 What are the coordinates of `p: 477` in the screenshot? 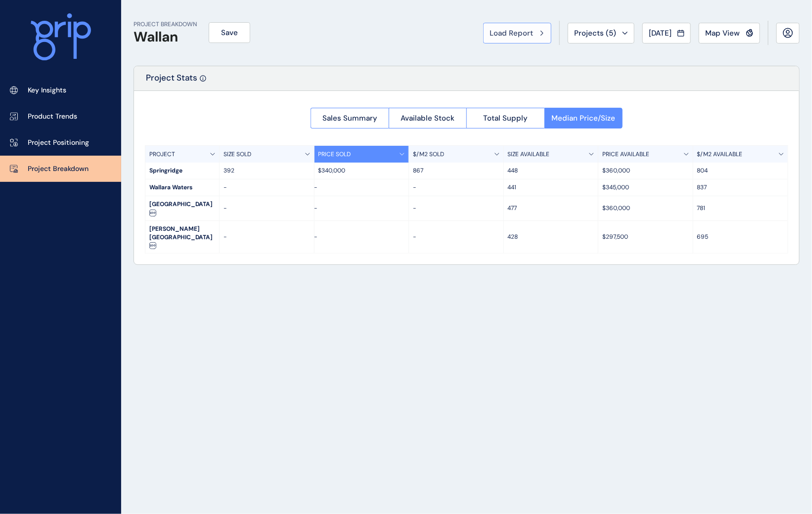 It's located at (551, 208).